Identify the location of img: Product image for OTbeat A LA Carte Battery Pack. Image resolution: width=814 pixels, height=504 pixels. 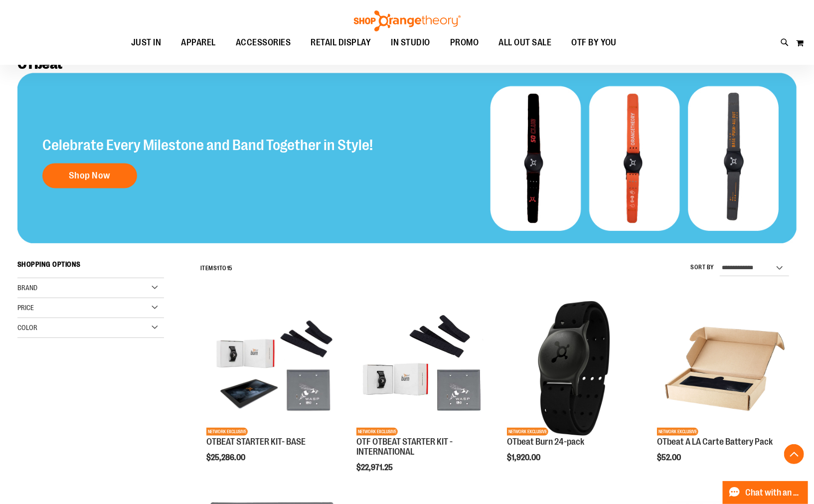
(724, 368).